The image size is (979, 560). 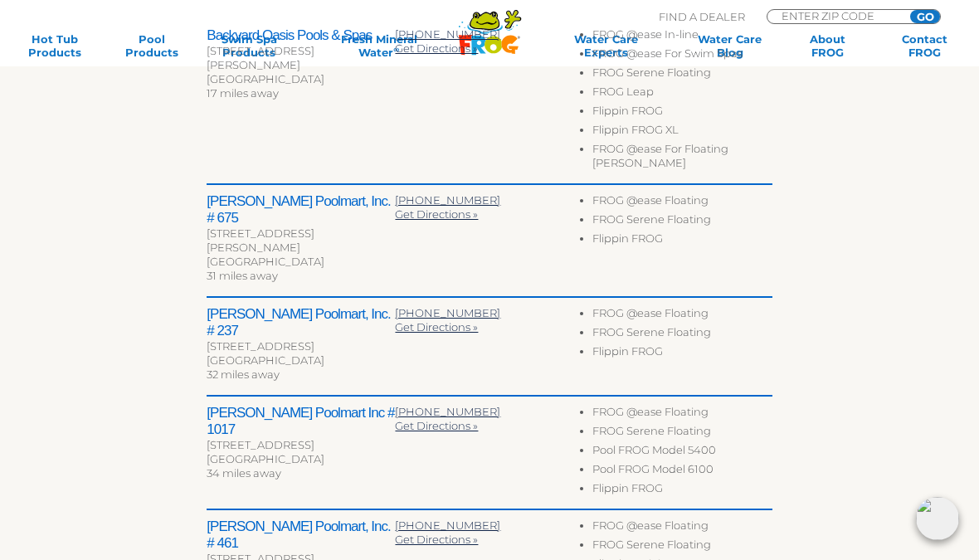 I want to click on a: ContactFROG, so click(x=924, y=46).